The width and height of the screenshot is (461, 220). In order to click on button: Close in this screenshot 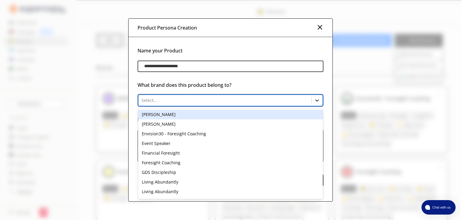, I will do `click(320, 28)`.